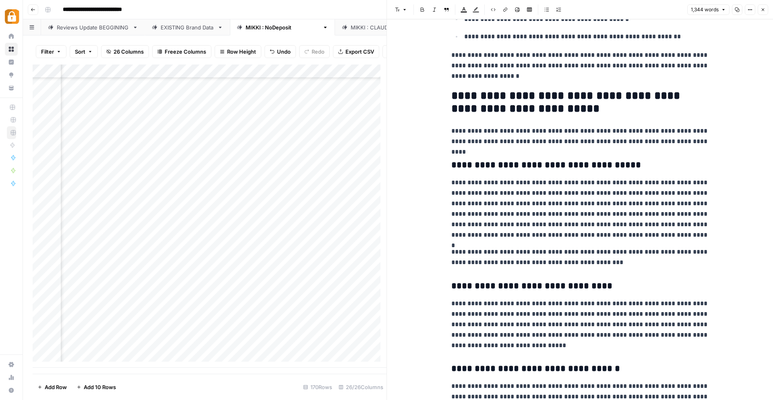 The width and height of the screenshot is (773, 400). What do you see at coordinates (11, 377) in the screenshot?
I see `a: Usage` at bounding box center [11, 377].